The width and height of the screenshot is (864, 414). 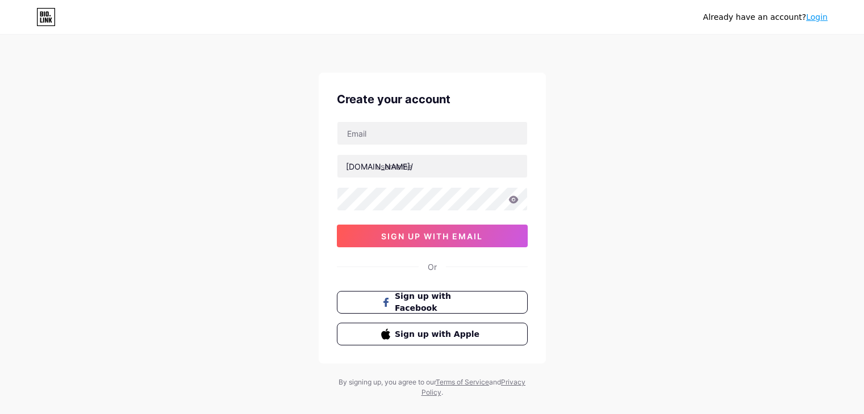 What do you see at coordinates (438, 334) in the screenshot?
I see `span: Sign up with Apple` at bounding box center [438, 334].